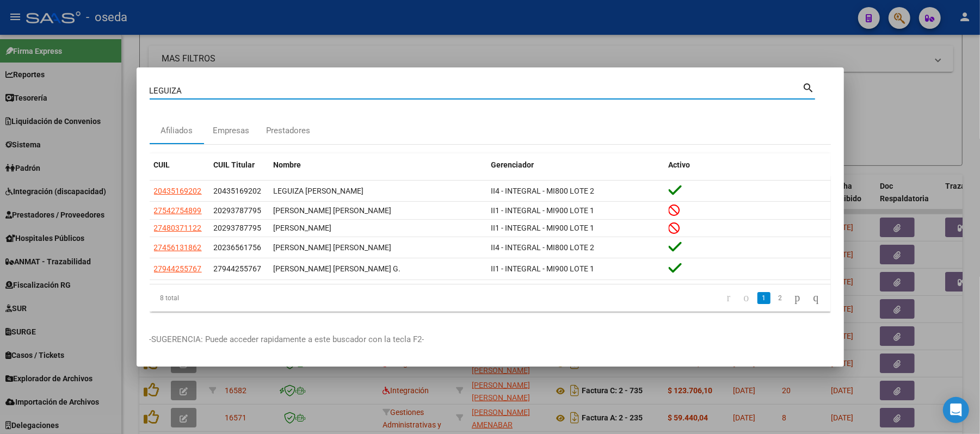 The width and height of the screenshot is (980, 434). Describe the element at coordinates (234, 165) in the screenshot. I see `span: CUIL Titular` at that location.